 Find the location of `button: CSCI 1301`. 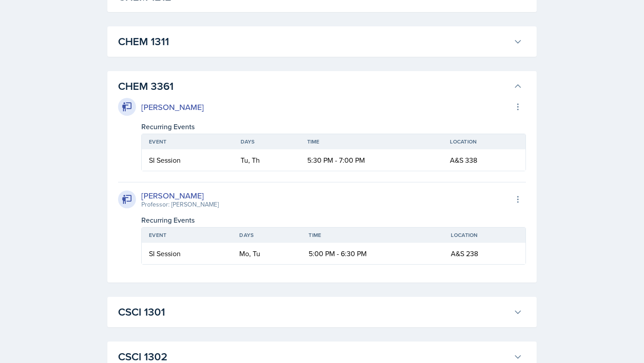

button: CSCI 1301 is located at coordinates (320, 312).